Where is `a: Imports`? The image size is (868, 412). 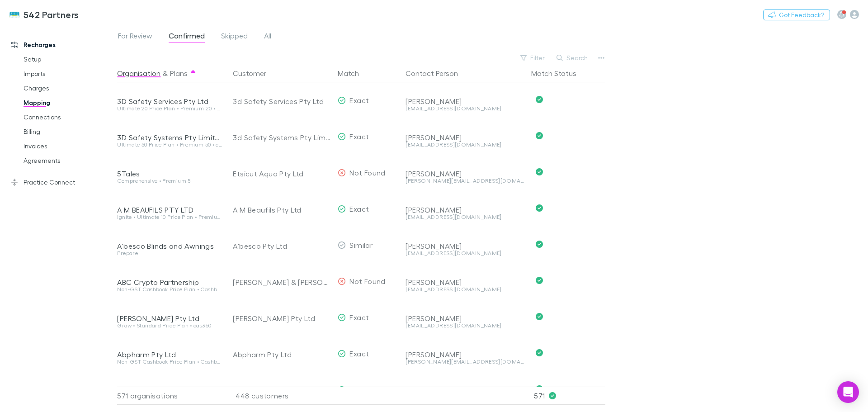
a: Imports is located at coordinates (68, 74).